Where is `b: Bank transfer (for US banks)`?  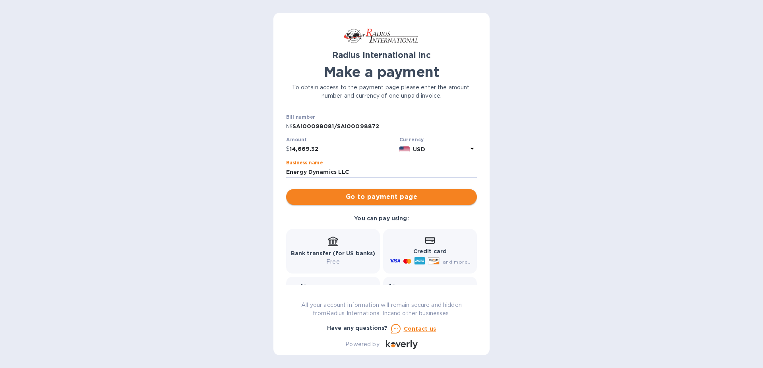 b: Bank transfer (for US banks) is located at coordinates (333, 254).